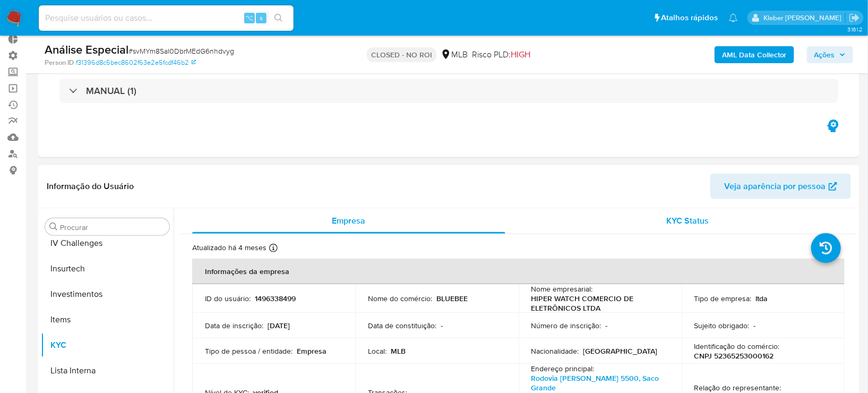 Image resolution: width=868 pixels, height=393 pixels. Describe the element at coordinates (275, 299) in the screenshot. I see `p: 1496338499` at that location.